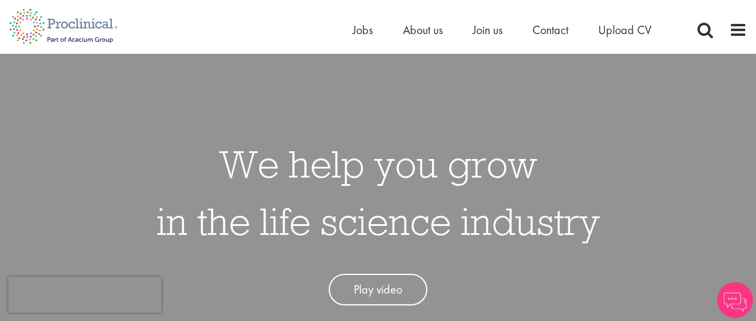 This screenshot has width=756, height=321. I want to click on a: Join us, so click(488, 30).